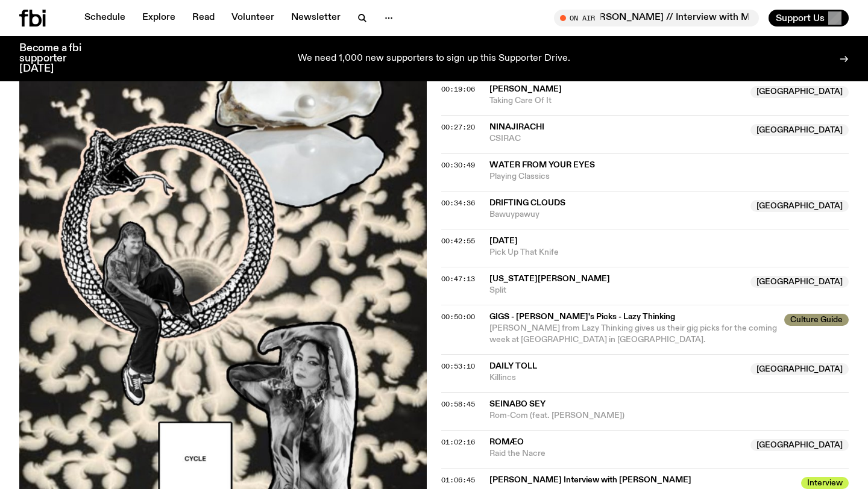 This screenshot has width=868, height=489. Describe the element at coordinates (458, 203) in the screenshot. I see `span: 00:34:36` at that location.